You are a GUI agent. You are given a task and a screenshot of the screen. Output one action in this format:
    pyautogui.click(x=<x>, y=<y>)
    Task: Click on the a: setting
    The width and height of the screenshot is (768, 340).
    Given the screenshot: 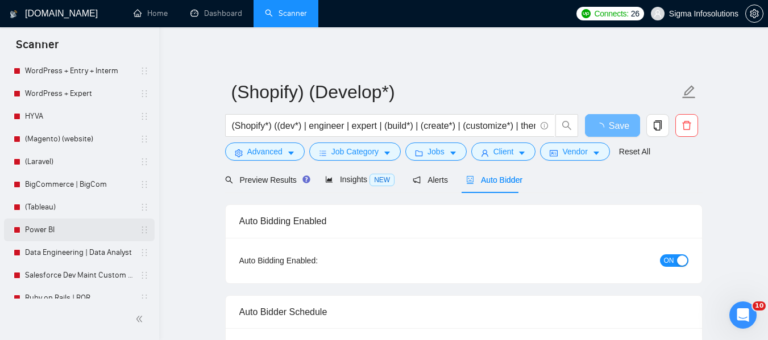 What is the action you would take?
    pyautogui.click(x=754, y=14)
    